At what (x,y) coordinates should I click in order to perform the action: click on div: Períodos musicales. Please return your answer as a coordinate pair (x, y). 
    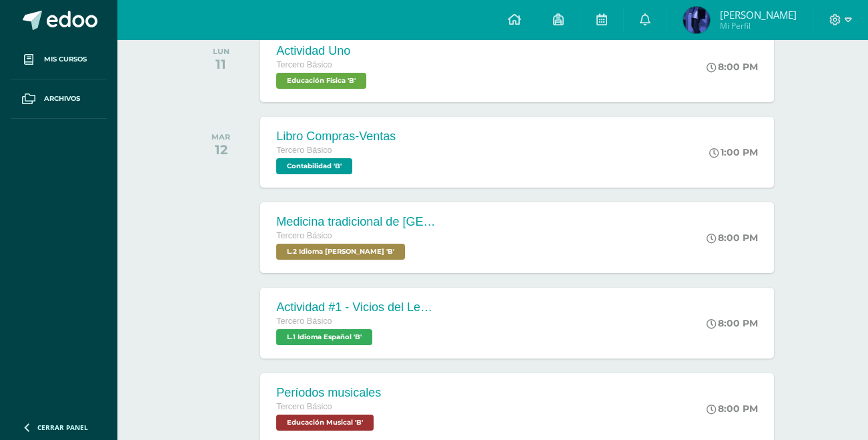
    Looking at the image, I should click on (329, 393).